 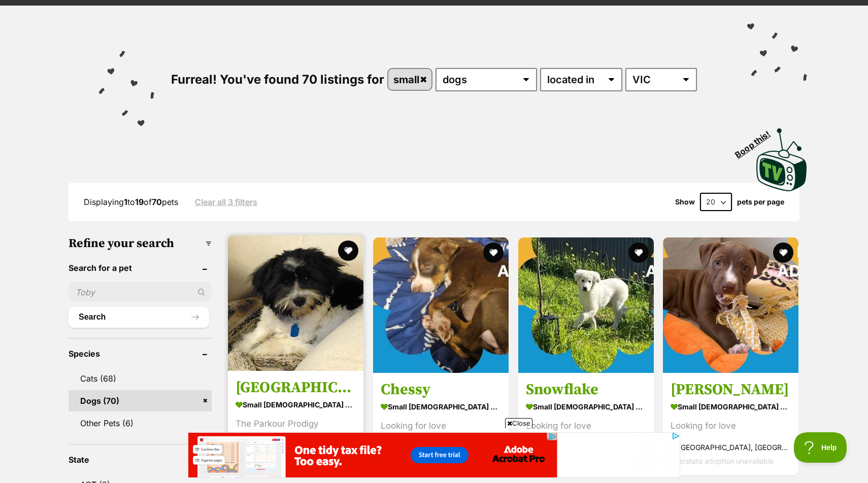 I want to click on img: Snowflake - Maremma Sheepdog, so click(x=586, y=305).